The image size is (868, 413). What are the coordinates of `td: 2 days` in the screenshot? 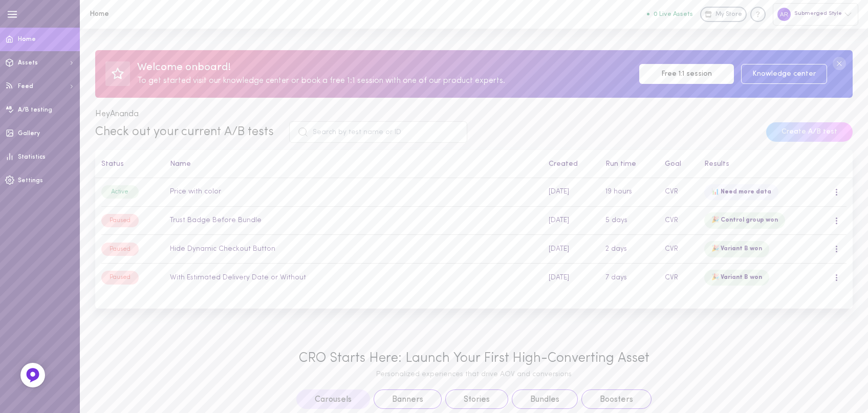 It's located at (630, 250).